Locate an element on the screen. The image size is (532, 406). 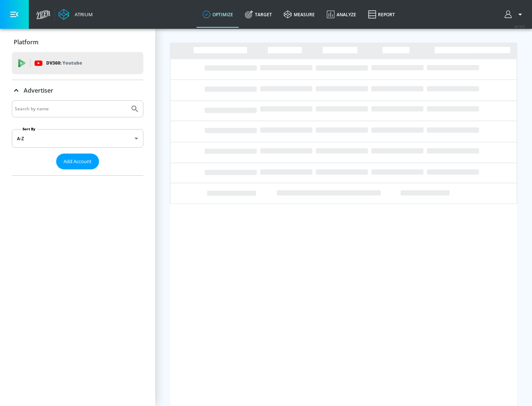
a: Target is located at coordinates (258, 14).